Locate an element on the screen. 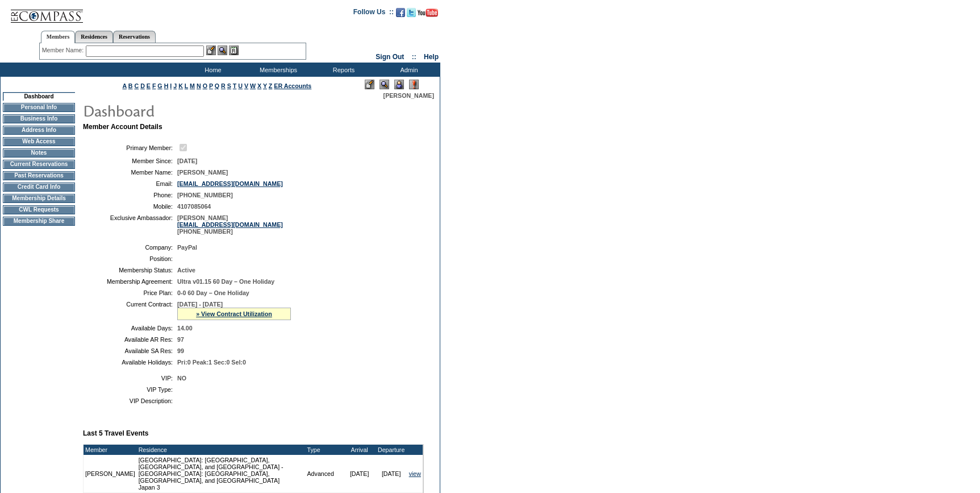 Image resolution: width=980 pixels, height=493 pixels. a: J is located at coordinates (175, 86).